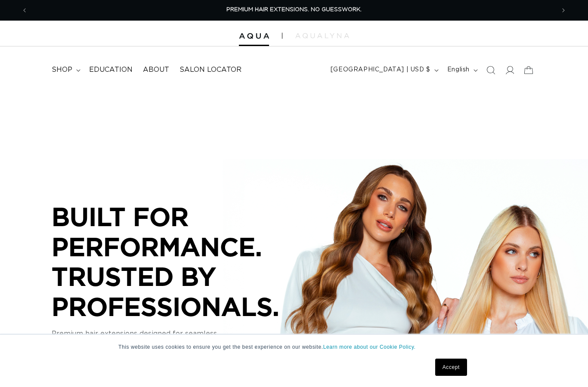 The height and width of the screenshot is (387, 588). I want to click on span: shop, so click(62, 70).